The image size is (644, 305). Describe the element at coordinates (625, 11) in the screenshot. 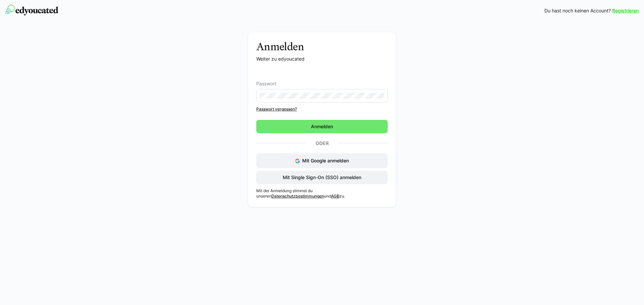

I see `a: Registrieren` at that location.